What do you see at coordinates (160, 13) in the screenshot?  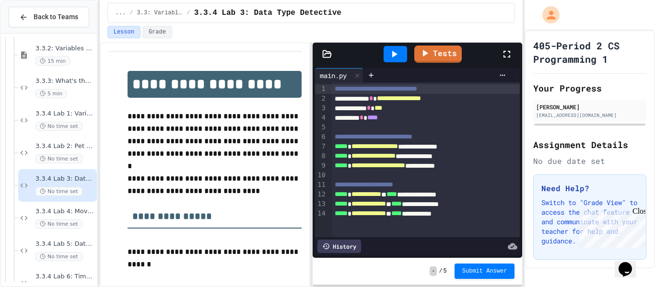 I see `span: 3.3: Variables and Data Types` at bounding box center [160, 13].